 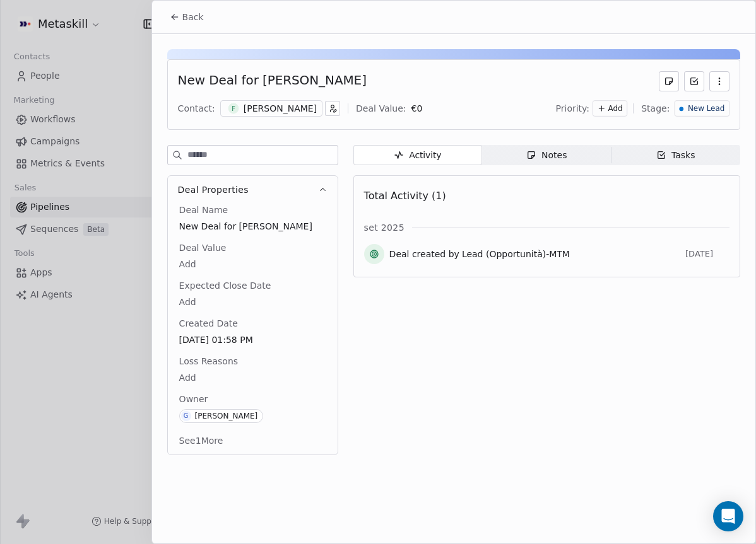 I want to click on span: Created Date, so click(x=208, y=323).